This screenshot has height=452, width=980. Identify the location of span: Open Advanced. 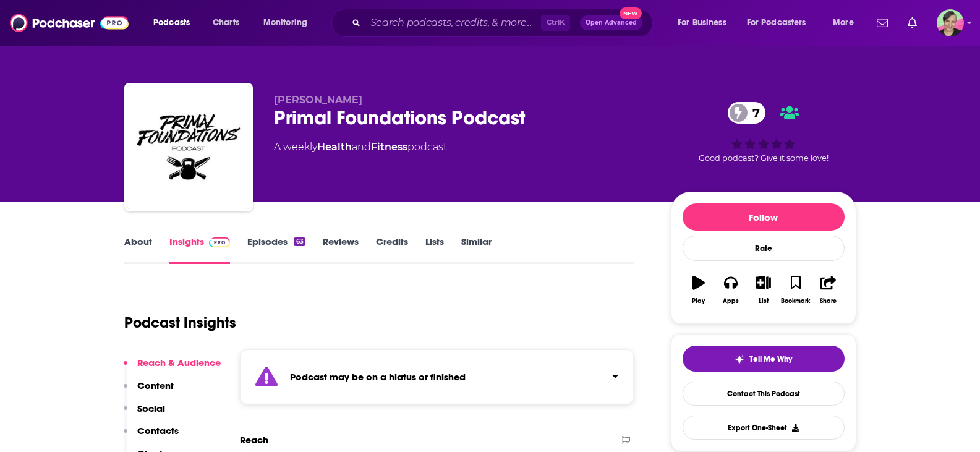
(611, 23).